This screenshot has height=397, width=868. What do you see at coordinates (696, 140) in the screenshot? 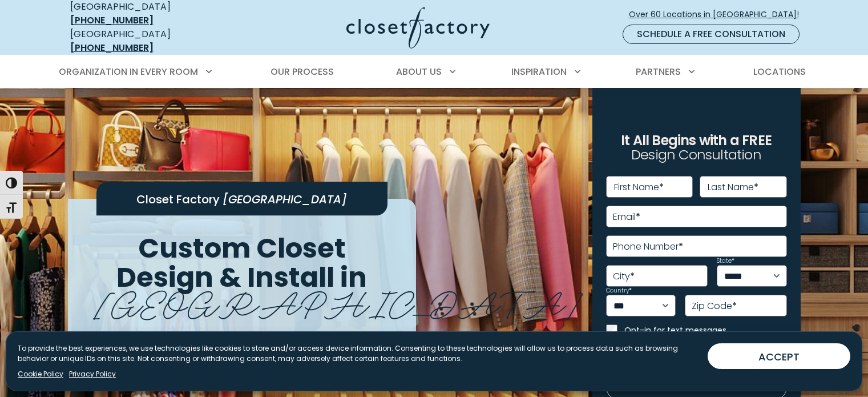
I see `span: It All Begins with a FREE` at bounding box center [696, 140].